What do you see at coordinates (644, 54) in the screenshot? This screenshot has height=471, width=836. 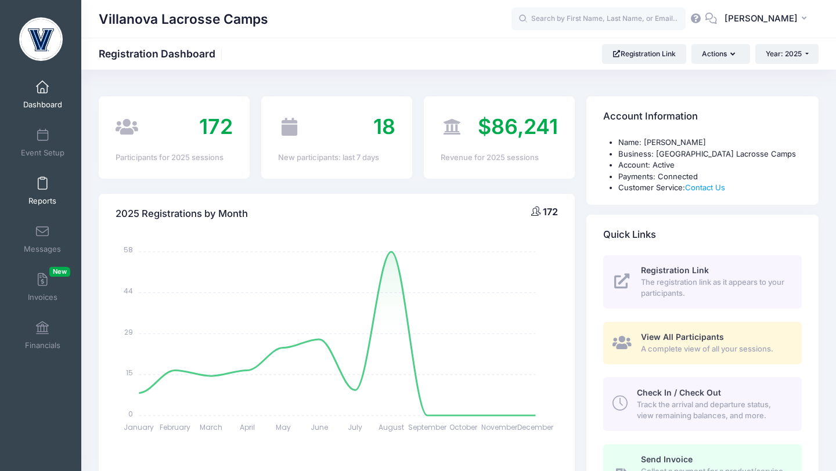 I see `a: Registration Link` at bounding box center [644, 54].